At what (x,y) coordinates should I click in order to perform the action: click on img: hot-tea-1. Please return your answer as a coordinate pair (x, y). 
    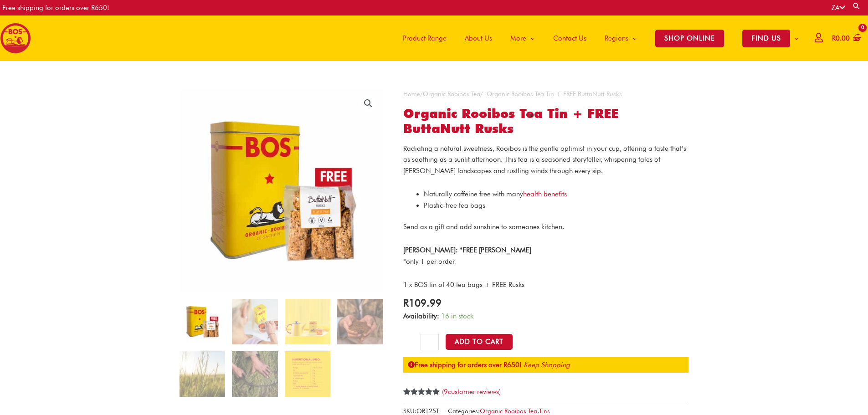
    Looking at the image, I should click on (254, 322).